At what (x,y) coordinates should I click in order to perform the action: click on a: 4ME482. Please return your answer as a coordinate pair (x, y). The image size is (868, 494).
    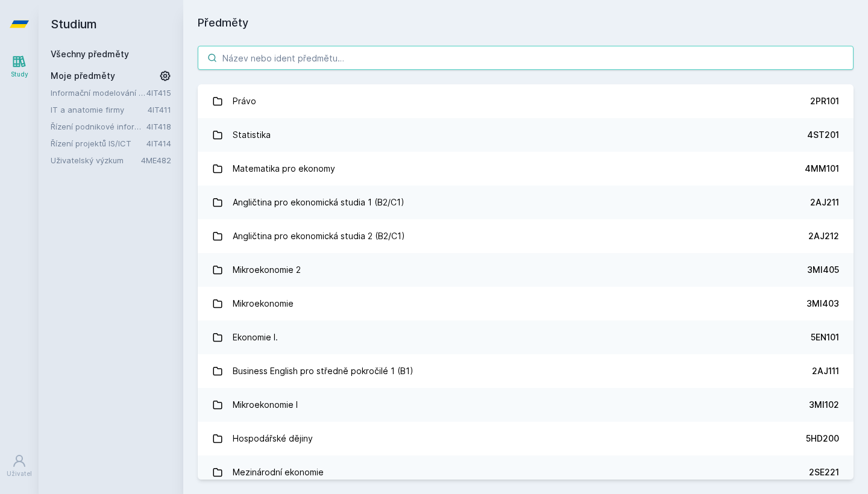
    Looking at the image, I should click on (156, 160).